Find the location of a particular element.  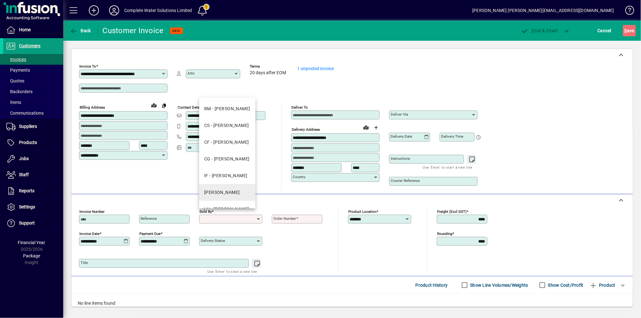

mat-label: Rounding is located at coordinates (445, 234).